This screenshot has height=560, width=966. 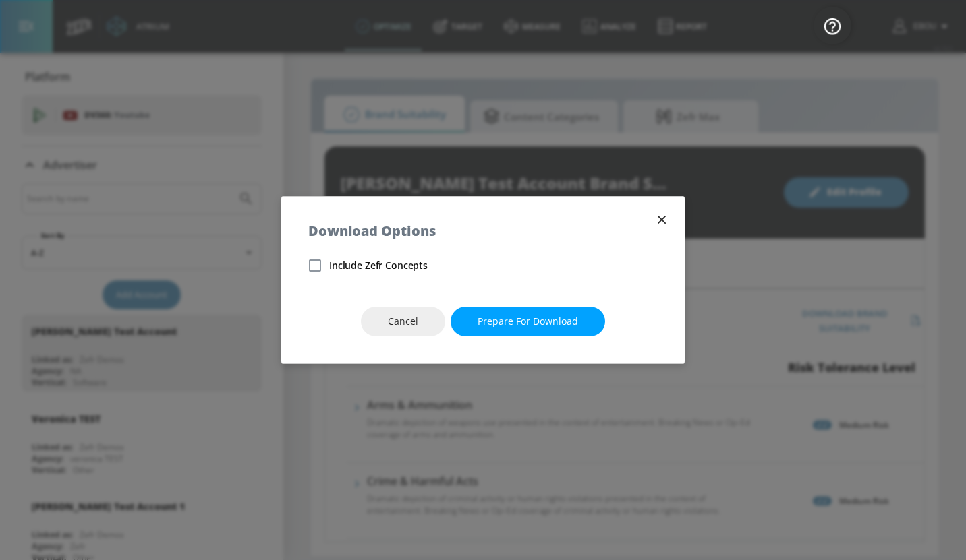 I want to click on span: Include Zefr Concepts, so click(x=379, y=266).